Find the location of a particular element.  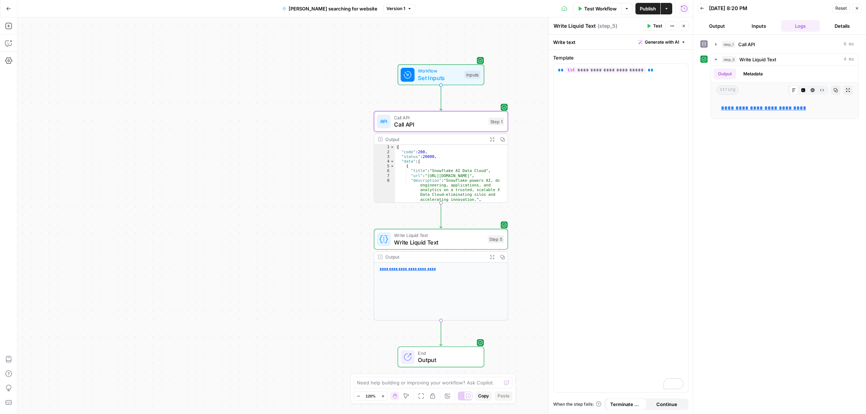

button: Test Workflow is located at coordinates (597, 9).